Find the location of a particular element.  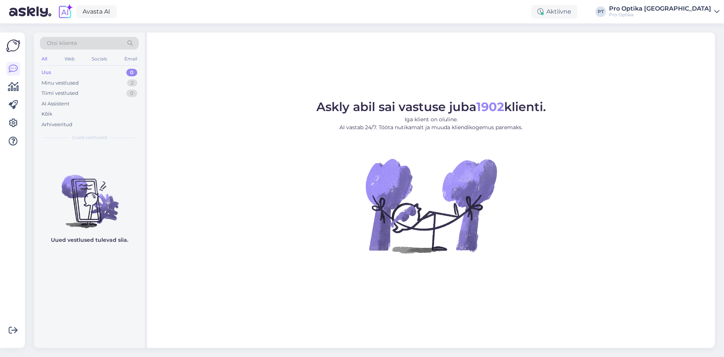

div: Pro Optika is located at coordinates (660, 15).